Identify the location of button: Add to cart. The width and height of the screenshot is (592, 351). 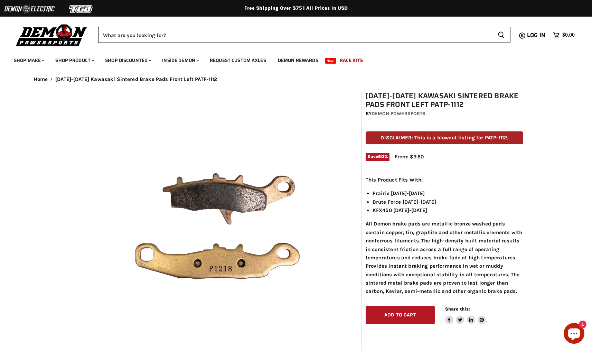
(401, 315).